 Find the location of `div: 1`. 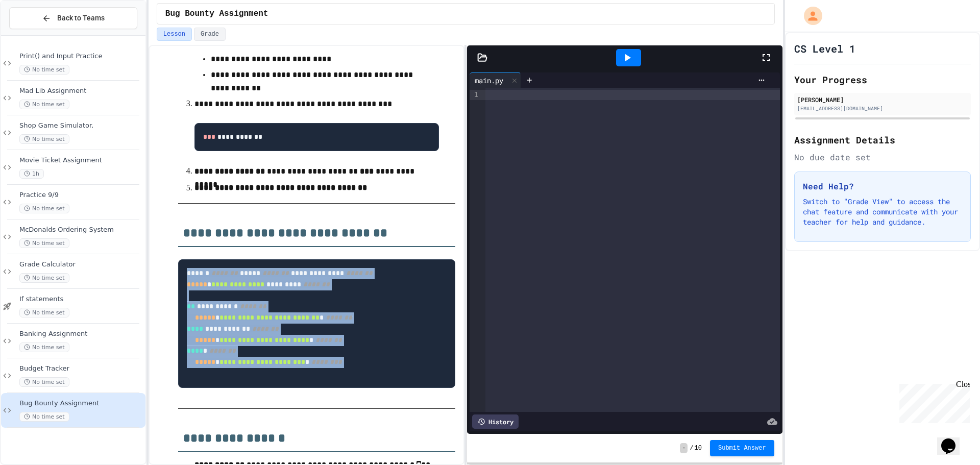

div: 1 is located at coordinates (475, 95).